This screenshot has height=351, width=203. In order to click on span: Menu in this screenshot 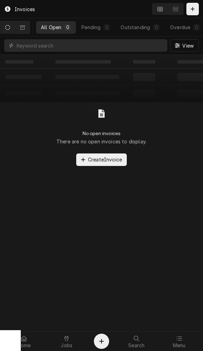, I will do `click(179, 345)`.